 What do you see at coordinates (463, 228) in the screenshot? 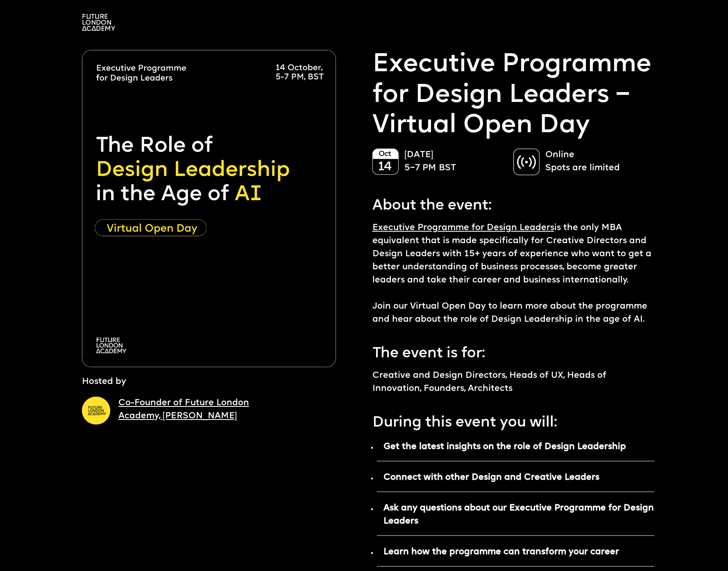
I see `a: Executive Programme for Design Leaders` at bounding box center [463, 228].